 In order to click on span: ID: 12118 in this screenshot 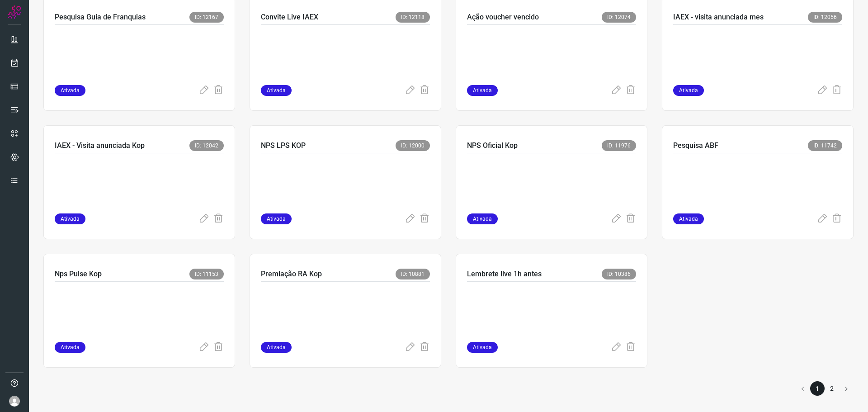, I will do `click(413, 17)`.